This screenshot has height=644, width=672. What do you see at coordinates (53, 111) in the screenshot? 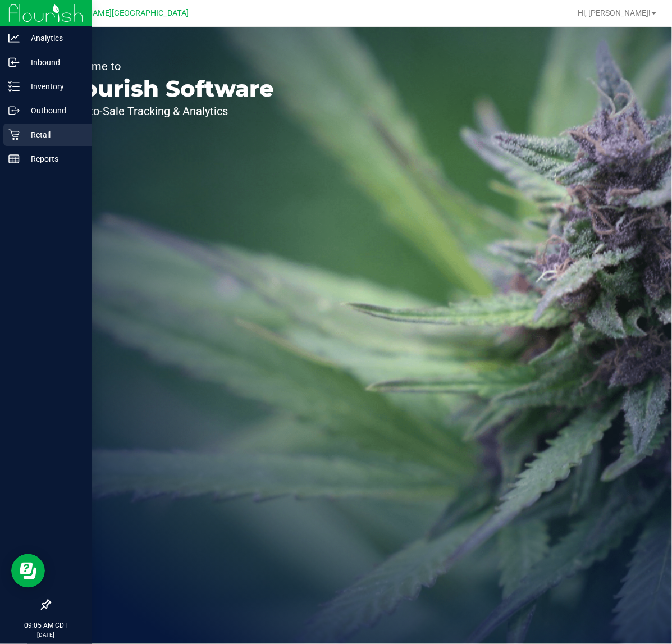
I see `p: Outbound` at bounding box center [53, 111].